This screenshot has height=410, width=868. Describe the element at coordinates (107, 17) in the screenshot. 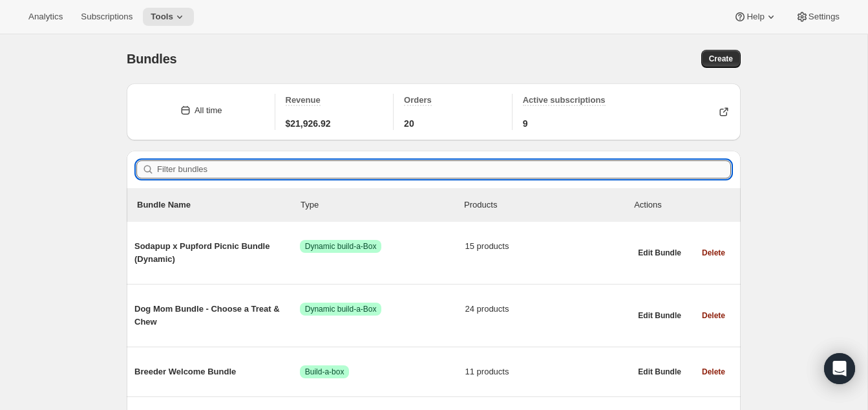

I see `button: Subscriptions` at that location.